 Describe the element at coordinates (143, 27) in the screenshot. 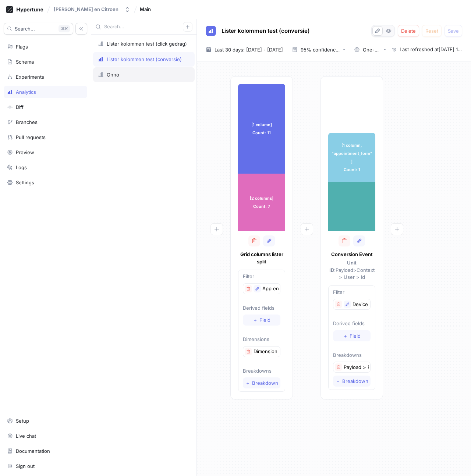

I see `input: Search...` at that location.